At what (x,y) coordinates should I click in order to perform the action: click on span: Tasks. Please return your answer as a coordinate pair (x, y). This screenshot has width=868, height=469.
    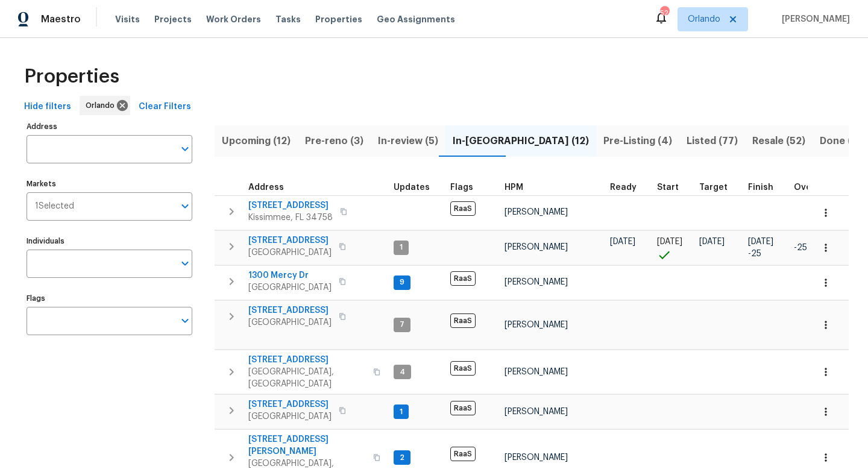
    Looking at the image, I should click on (288, 19).